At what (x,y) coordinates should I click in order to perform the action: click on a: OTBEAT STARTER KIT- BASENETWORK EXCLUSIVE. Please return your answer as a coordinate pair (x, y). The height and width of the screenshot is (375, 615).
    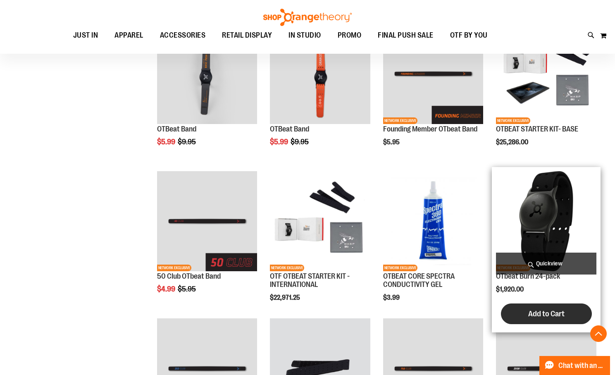
    Looking at the image, I should click on (546, 74).